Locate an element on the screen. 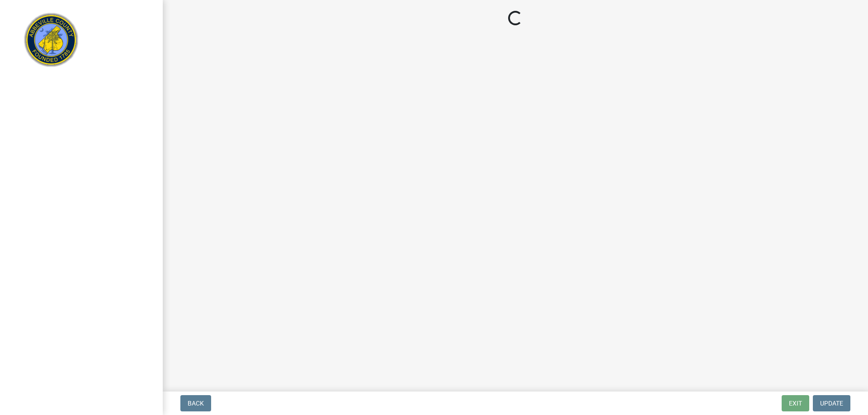  span: Update is located at coordinates (832, 404).